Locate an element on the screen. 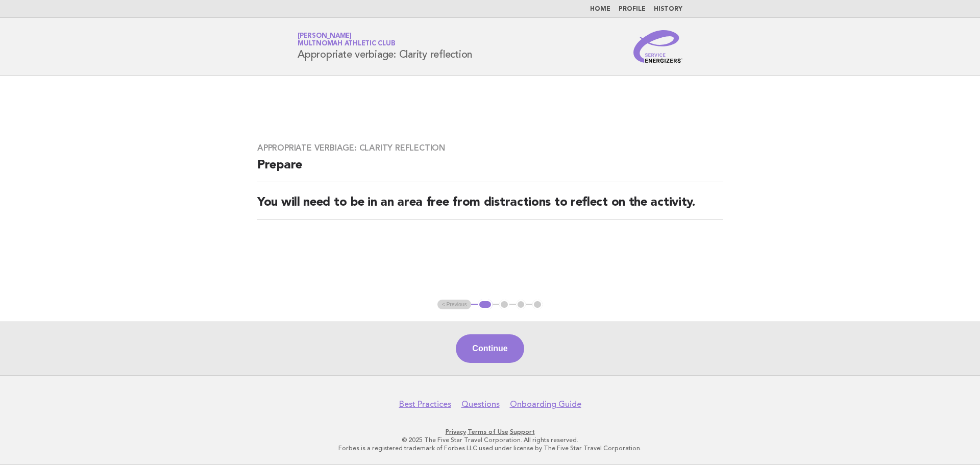  h3: Appropriate verbiage: Clarity reflection is located at coordinates (490, 148).